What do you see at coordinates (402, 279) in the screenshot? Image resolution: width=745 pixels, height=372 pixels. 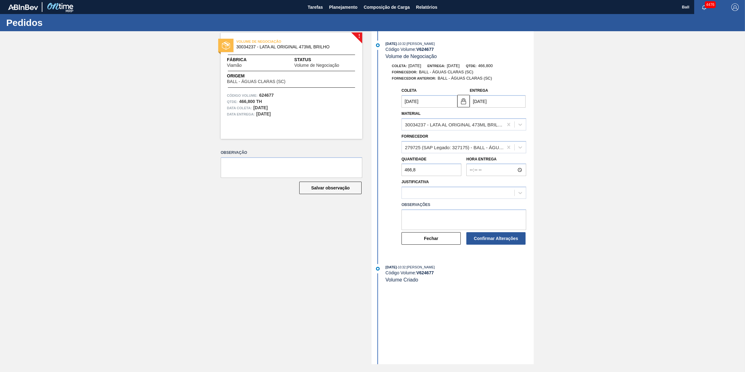 I see `span: Volume Criado` at bounding box center [402, 279].